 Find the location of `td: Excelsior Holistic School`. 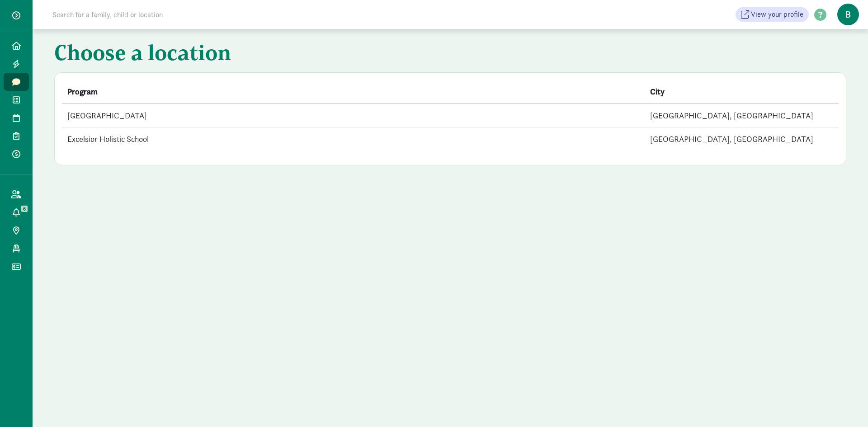

td: Excelsior Holistic School is located at coordinates (353, 139).